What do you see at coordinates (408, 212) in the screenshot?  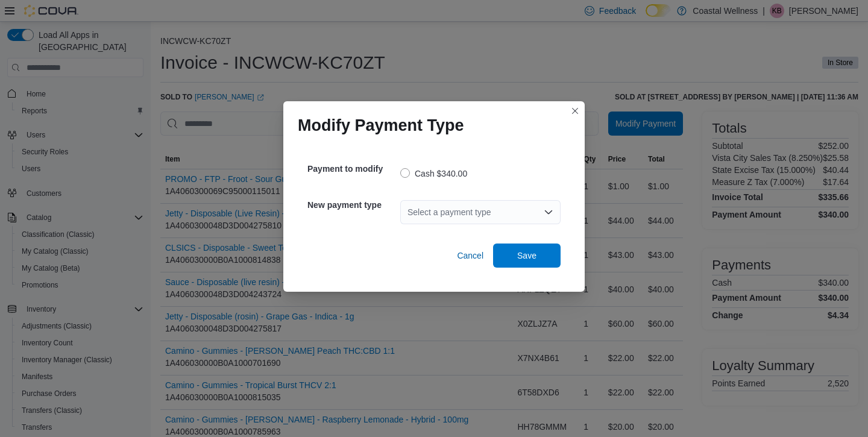 I see `input: Accessible screen reader label` at bounding box center [408, 212].